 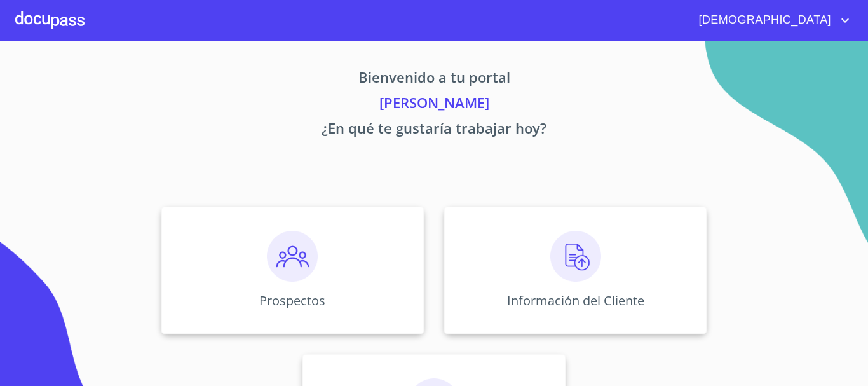 I want to click on p: Información del Cliente, so click(x=575, y=301).